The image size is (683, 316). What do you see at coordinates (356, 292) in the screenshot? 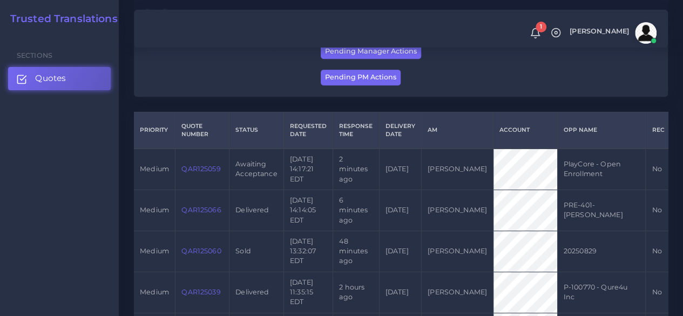
I see `td: 2 hours ago` at bounding box center [356, 292].